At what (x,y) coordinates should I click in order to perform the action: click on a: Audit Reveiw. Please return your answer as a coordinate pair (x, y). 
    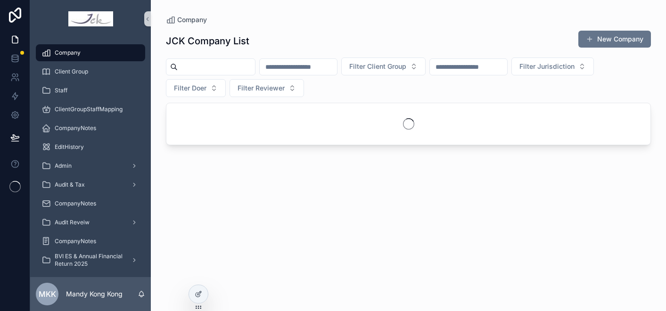
    Looking at the image, I should click on (90, 222).